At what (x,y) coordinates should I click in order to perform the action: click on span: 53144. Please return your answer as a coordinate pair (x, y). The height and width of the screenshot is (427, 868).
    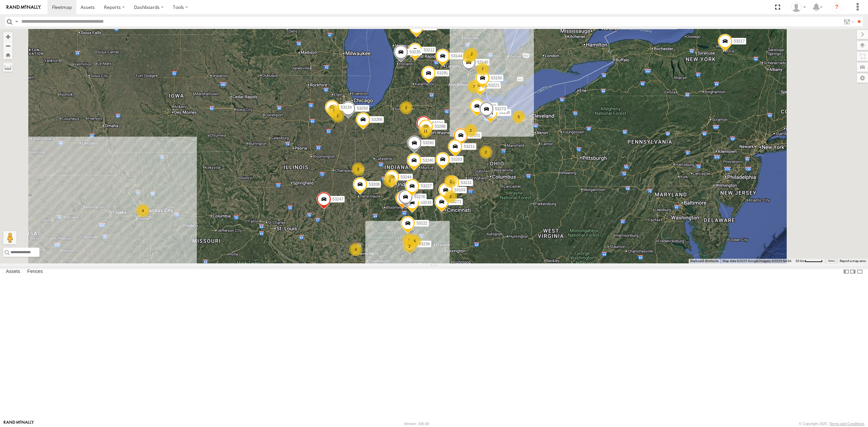
    Looking at the image, I should click on (456, 56).